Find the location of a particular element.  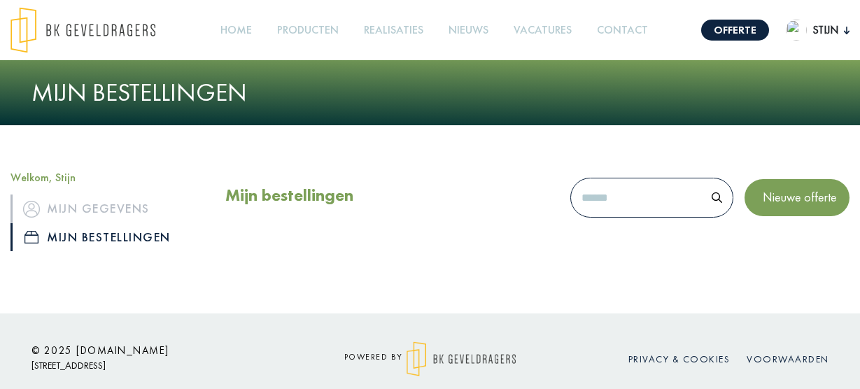

button: Stijn is located at coordinates (817, 30).